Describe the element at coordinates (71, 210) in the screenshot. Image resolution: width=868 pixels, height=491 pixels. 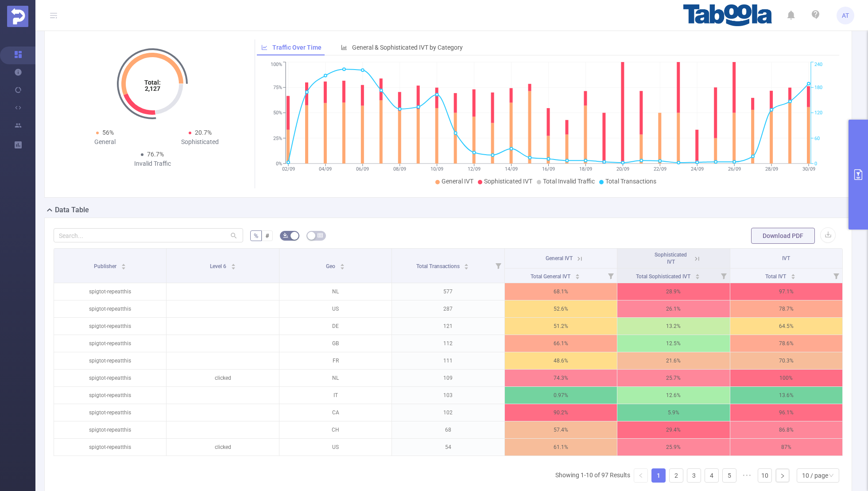
I see `h2: Data Table` at that location.